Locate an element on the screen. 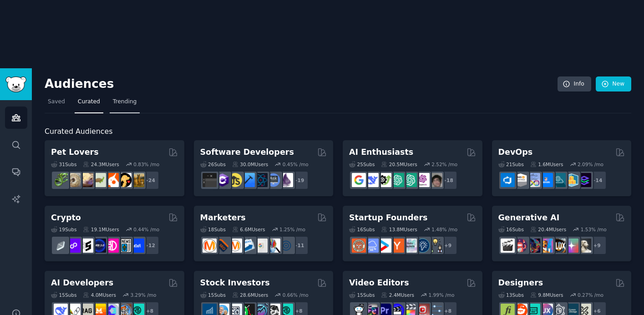 The height and width of the screenshot is (315, 644). img: MarketingResearch is located at coordinates (273, 246).